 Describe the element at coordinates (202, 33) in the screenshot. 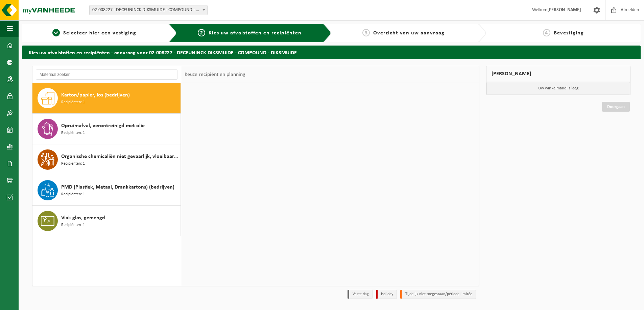

I see `span: 2` at that location.